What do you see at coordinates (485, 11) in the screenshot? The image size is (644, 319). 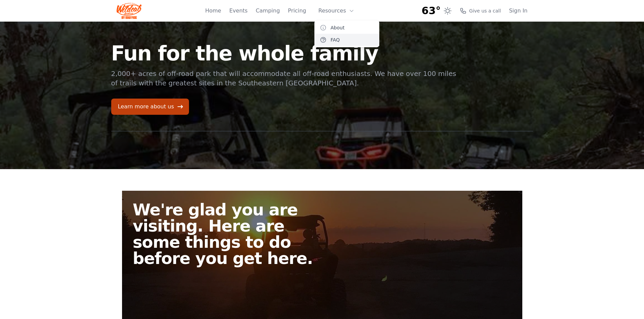 I see `span: Give us a call` at bounding box center [485, 11].